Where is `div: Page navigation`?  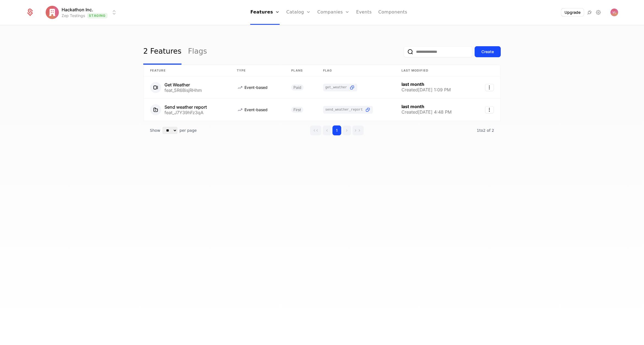
div: Page navigation is located at coordinates (337, 130).